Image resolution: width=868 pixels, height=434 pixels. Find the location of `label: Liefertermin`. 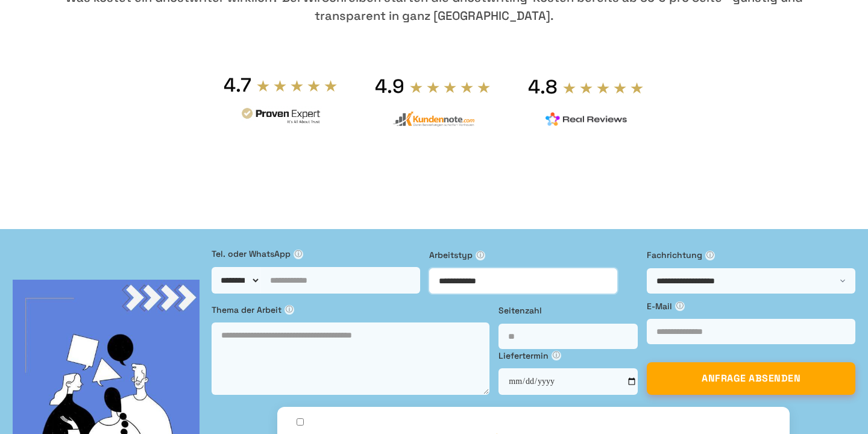

label: Liefertermin is located at coordinates (567, 356).